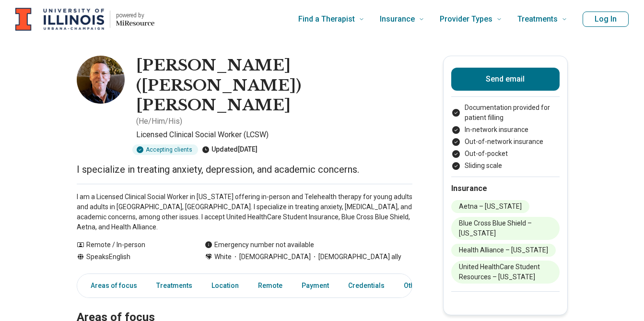 This screenshot has height=321, width=644. I want to click on div: Accepting clients, so click(165, 150).